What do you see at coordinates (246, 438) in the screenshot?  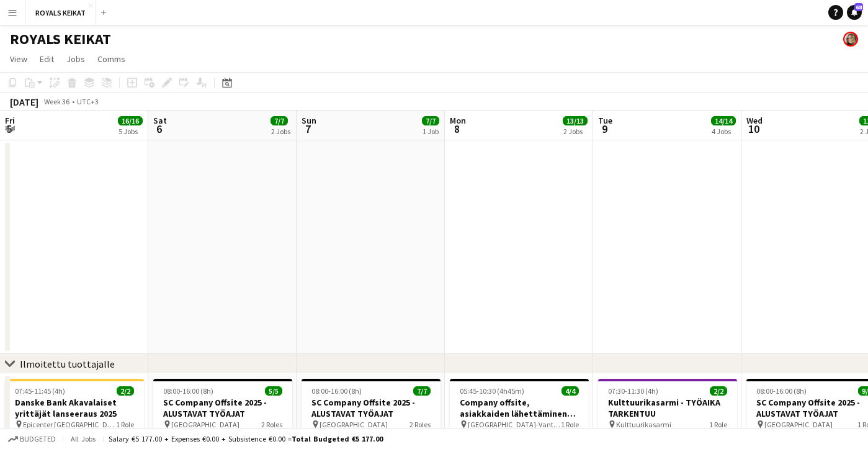 I see `div: Salary €5 177.00 + Expenses €0.00 + Subsistence €0.00 =` at bounding box center [246, 438].